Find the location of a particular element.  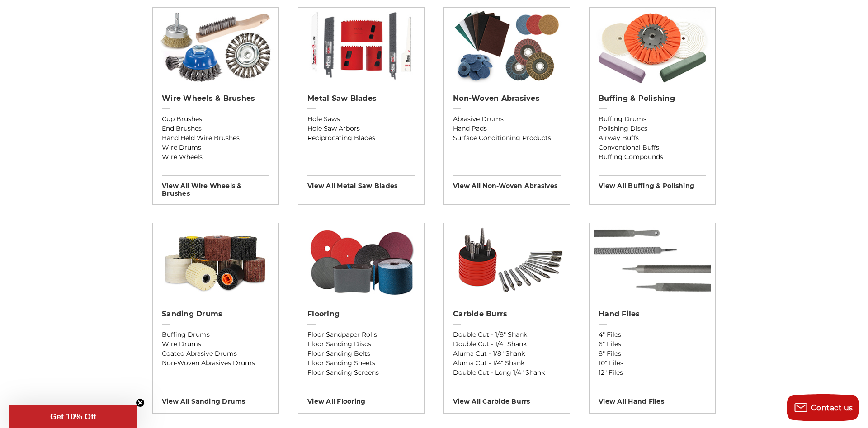

a: 6" Files is located at coordinates (652, 344).